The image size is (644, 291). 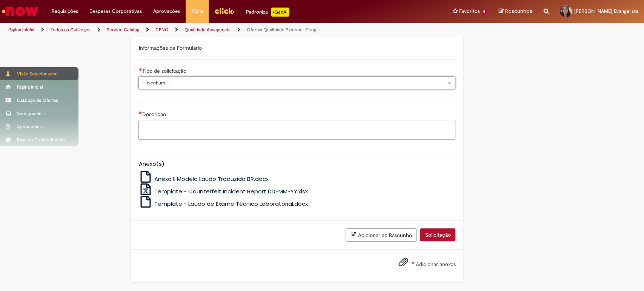 What do you see at coordinates (469, 11) in the screenshot?
I see `span: Favoritos` at bounding box center [469, 11].